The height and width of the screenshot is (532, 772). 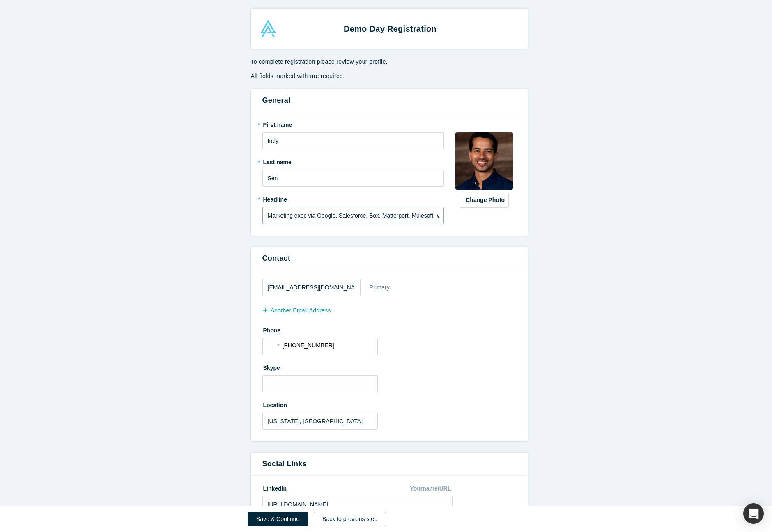 I want to click on button: Save & Continue, so click(x=277, y=519).